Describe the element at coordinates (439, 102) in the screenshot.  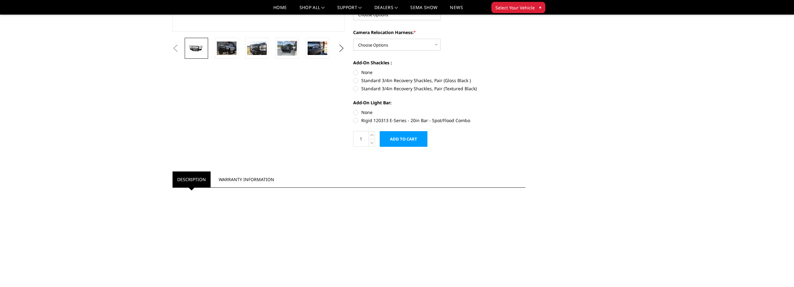
I see `label: Add-On Light Bar:` at that location.